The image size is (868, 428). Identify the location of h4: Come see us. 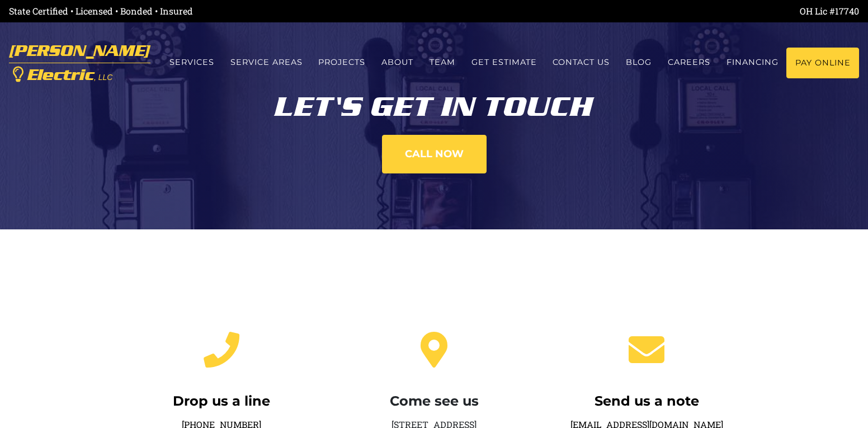
(434, 401).